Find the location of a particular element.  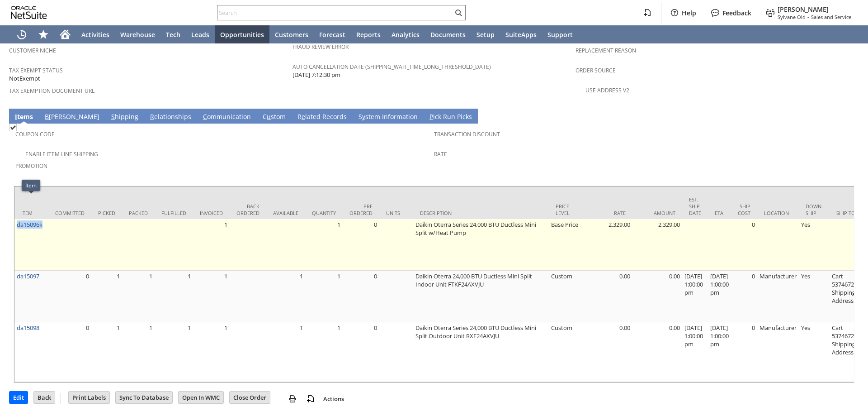

div: Fulfilled is located at coordinates (174, 213).